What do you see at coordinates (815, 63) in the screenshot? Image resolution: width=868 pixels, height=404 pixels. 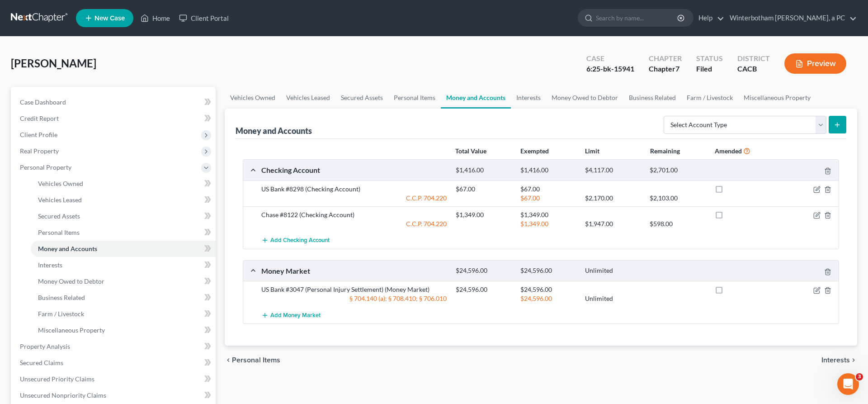 I see `button: Preview` at bounding box center [815, 63].